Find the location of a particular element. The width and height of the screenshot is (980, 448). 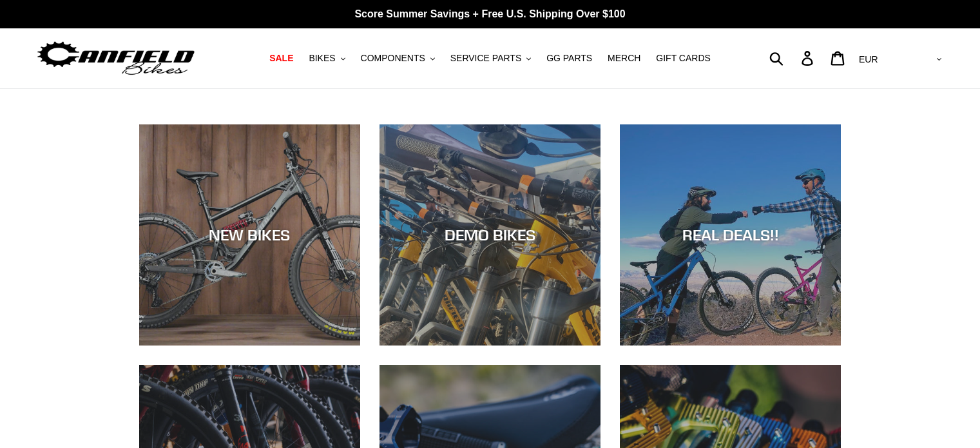

a: REAL DEALS!! is located at coordinates (730, 235).